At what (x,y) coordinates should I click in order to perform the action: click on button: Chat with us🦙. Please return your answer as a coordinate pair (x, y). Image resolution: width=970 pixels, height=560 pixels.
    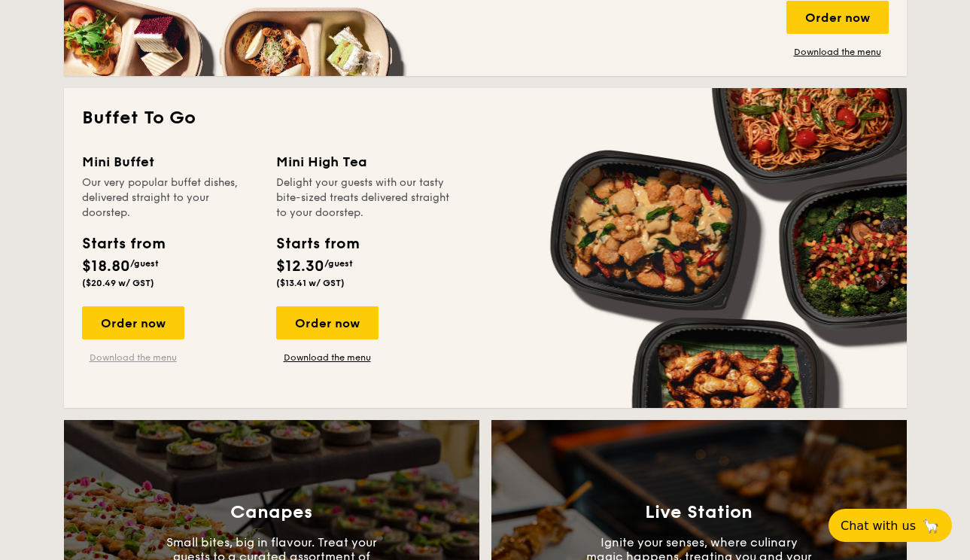
    Looking at the image, I should click on (890, 525).